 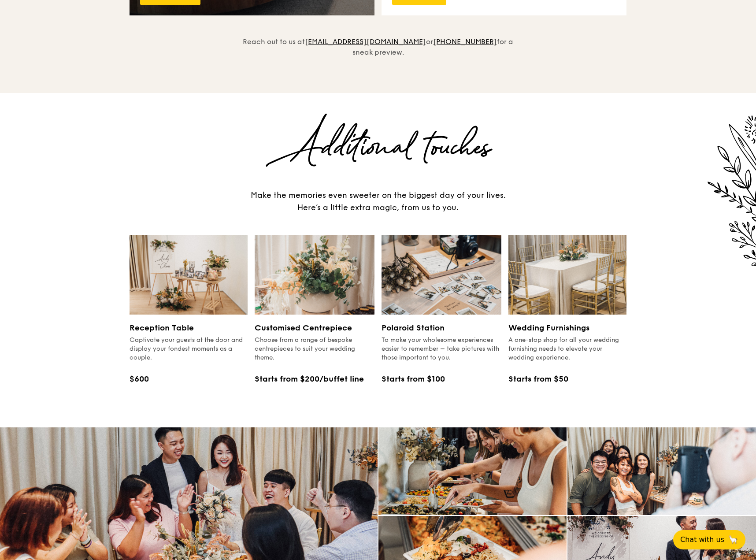 What do you see at coordinates (315, 274) in the screenshot?
I see `img: Grain Weddings Customised Centrepiece` at bounding box center [315, 274].